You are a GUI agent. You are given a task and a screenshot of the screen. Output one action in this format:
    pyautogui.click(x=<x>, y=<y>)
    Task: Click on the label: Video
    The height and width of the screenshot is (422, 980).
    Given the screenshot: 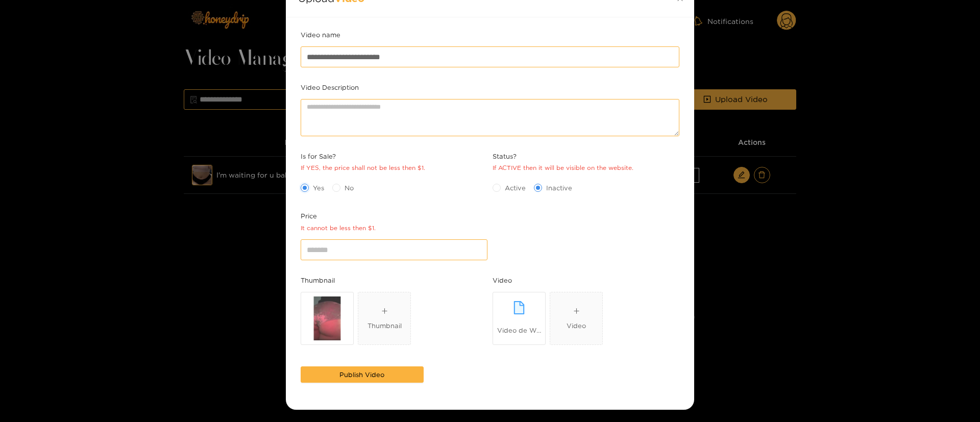 What is the action you would take?
    pyautogui.click(x=502, y=281)
    